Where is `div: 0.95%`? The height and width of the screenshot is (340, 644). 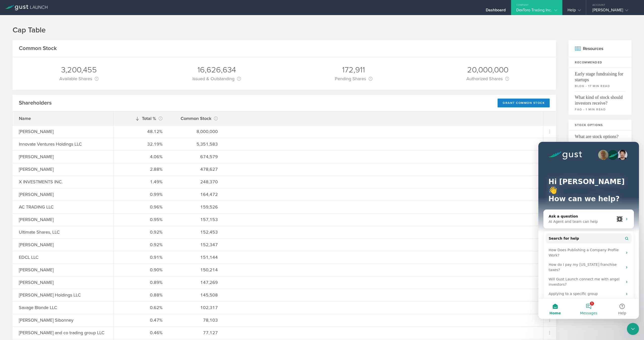
div: 0.95% is located at coordinates (141, 219).